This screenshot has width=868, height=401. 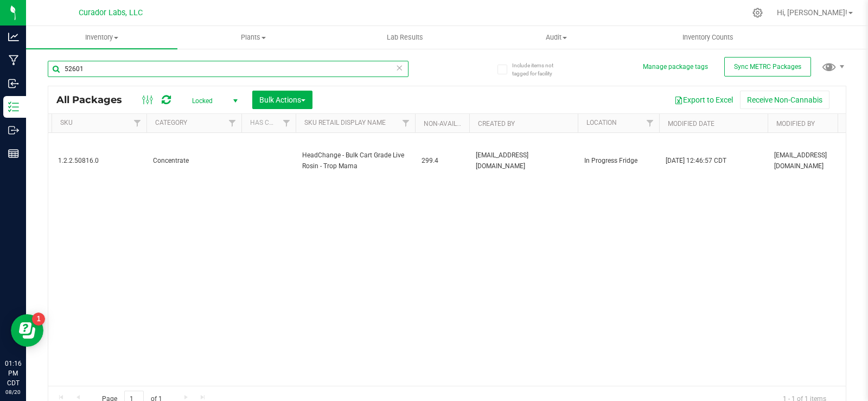 What do you see at coordinates (707, 37) in the screenshot?
I see `a: Inventory Counts` at bounding box center [707, 37].